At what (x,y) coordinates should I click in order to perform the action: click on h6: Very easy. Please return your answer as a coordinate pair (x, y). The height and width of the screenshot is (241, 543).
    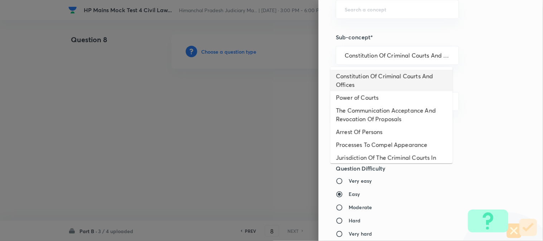
    Looking at the image, I should click on (360, 181).